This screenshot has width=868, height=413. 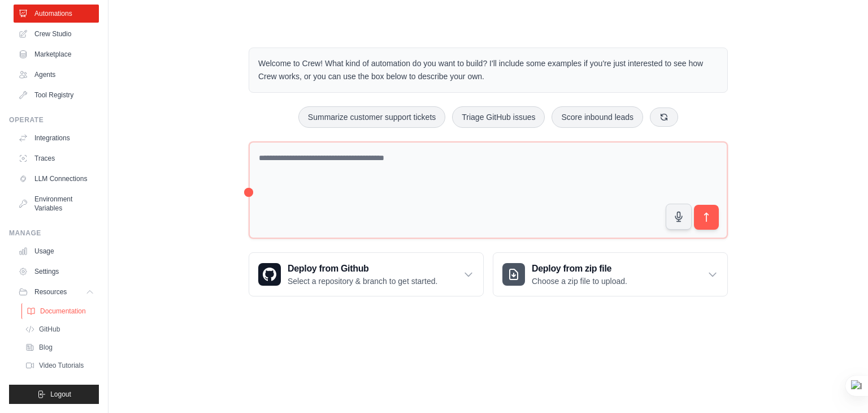 What do you see at coordinates (46, 348) in the screenshot?
I see `span: Blog` at bounding box center [46, 348].